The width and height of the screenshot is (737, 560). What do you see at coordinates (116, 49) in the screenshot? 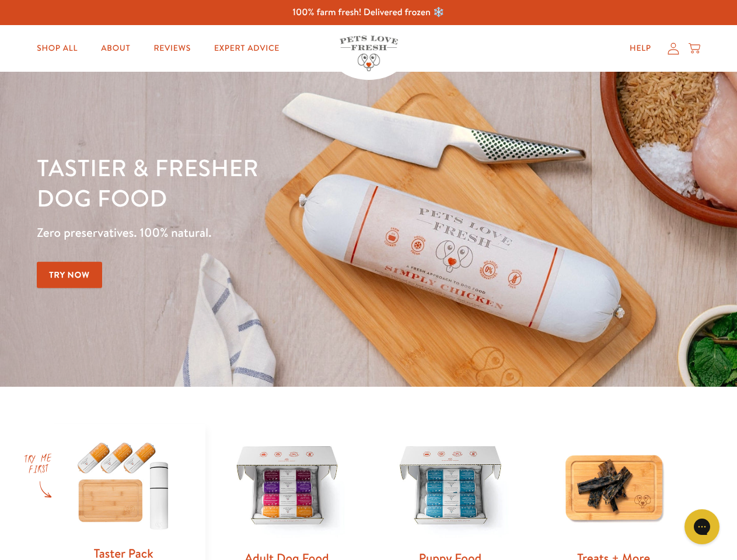
I see `a: About` at bounding box center [116, 49].